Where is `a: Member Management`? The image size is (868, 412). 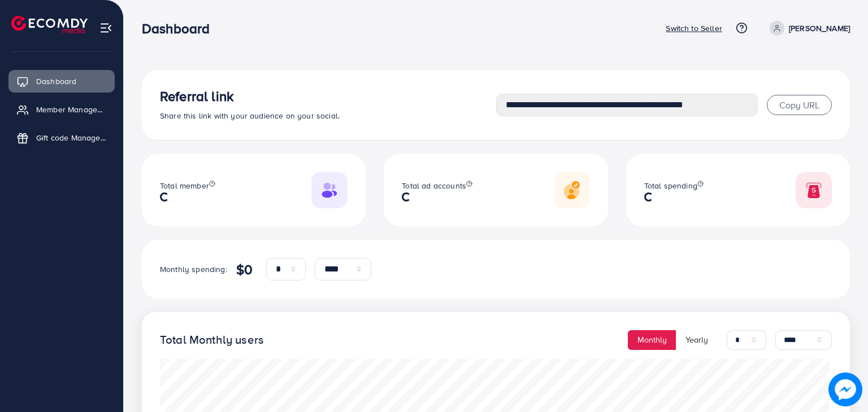
a: Member Management is located at coordinates (62, 110).